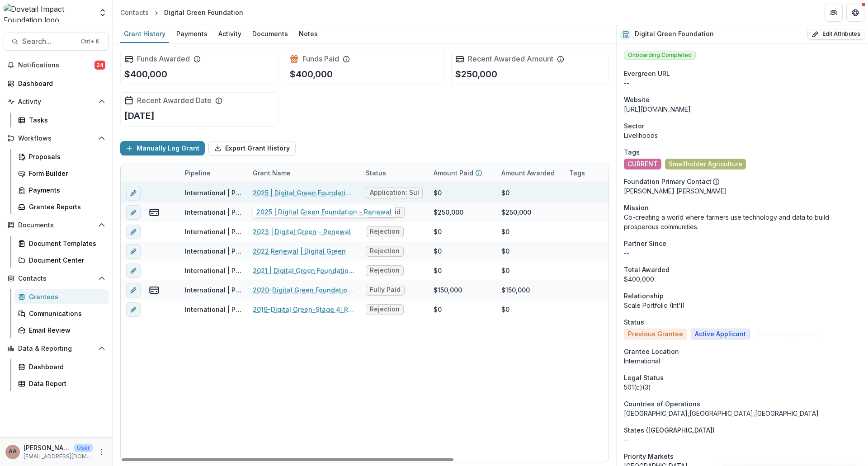 The image size is (868, 466). Describe the element at coordinates (62, 119) in the screenshot. I see `a: Tasks` at that location.